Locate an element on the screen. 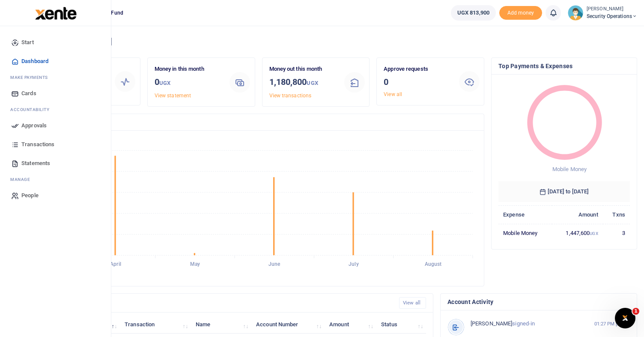  th: Transaction: activate to sort column ascending is located at coordinates (155, 324).